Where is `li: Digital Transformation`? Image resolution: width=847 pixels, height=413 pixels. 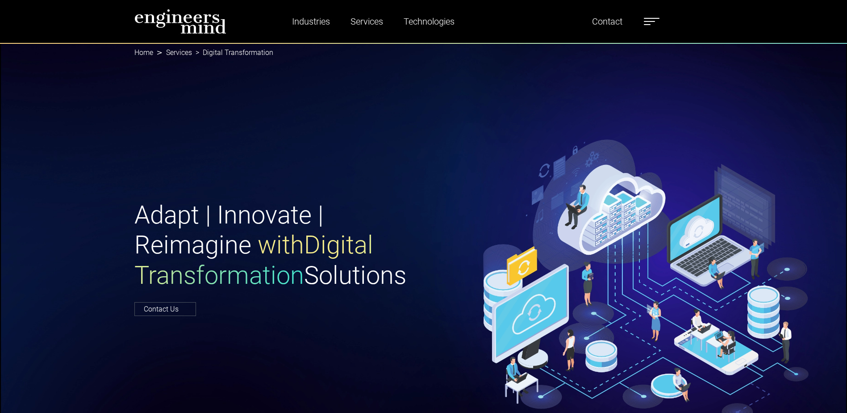
li: Digital Transformation is located at coordinates (233, 53).